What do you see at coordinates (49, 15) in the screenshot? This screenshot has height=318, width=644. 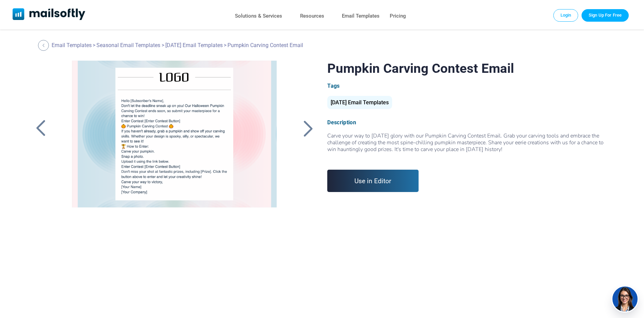 I see `a: Mailsoftly` at bounding box center [49, 15].